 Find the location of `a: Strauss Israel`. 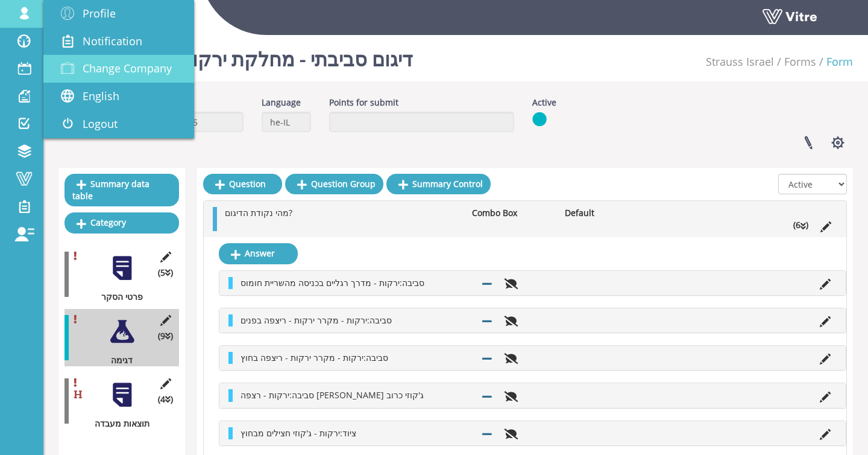

a: Strauss Israel is located at coordinates (740, 62).